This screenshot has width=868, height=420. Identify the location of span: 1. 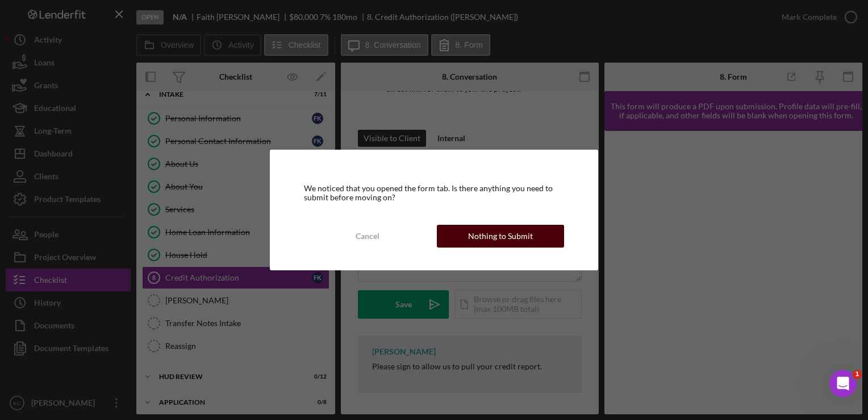
(857, 374).